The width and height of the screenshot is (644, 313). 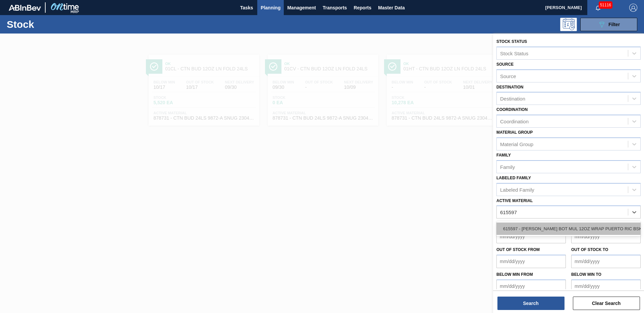 What do you see at coordinates (512, 110) in the screenshot?
I see `label: Coordination` at bounding box center [512, 110].